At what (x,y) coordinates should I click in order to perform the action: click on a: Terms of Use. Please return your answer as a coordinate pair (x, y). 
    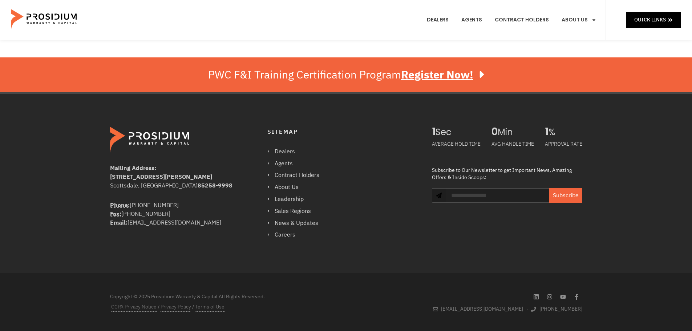
    Looking at the image, I should click on (210, 307).